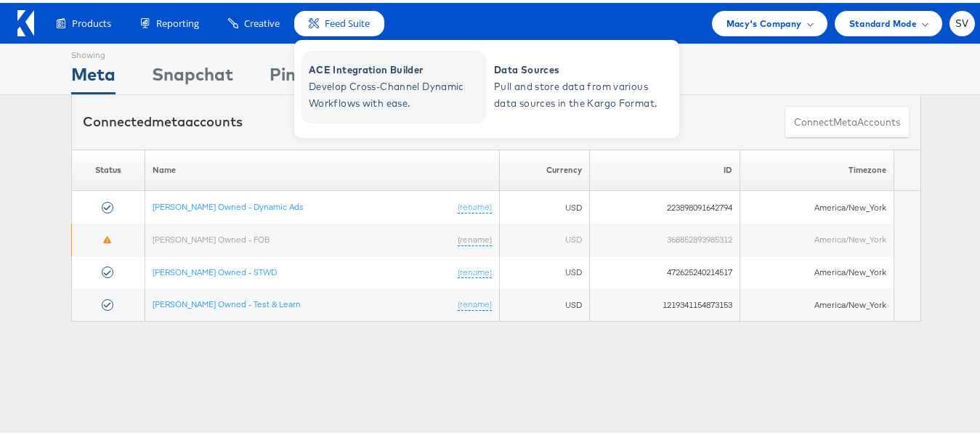  I want to click on button: ConnectmetaAccounts, so click(847, 120).